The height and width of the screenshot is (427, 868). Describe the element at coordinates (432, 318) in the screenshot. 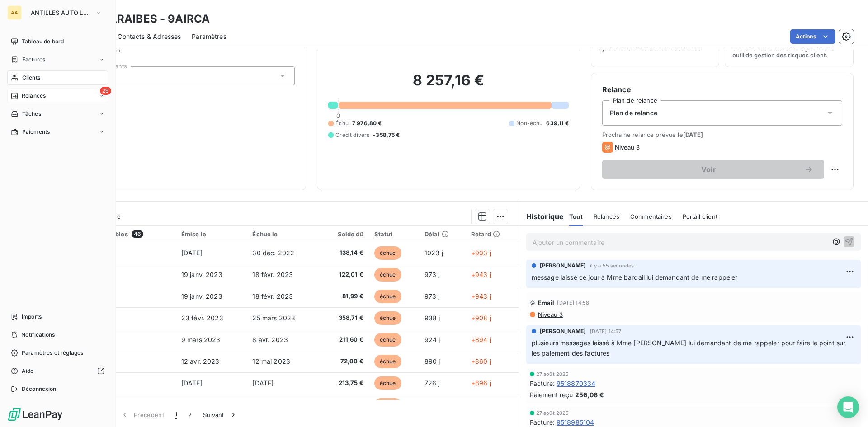

I see `span: 938 j` at that location.